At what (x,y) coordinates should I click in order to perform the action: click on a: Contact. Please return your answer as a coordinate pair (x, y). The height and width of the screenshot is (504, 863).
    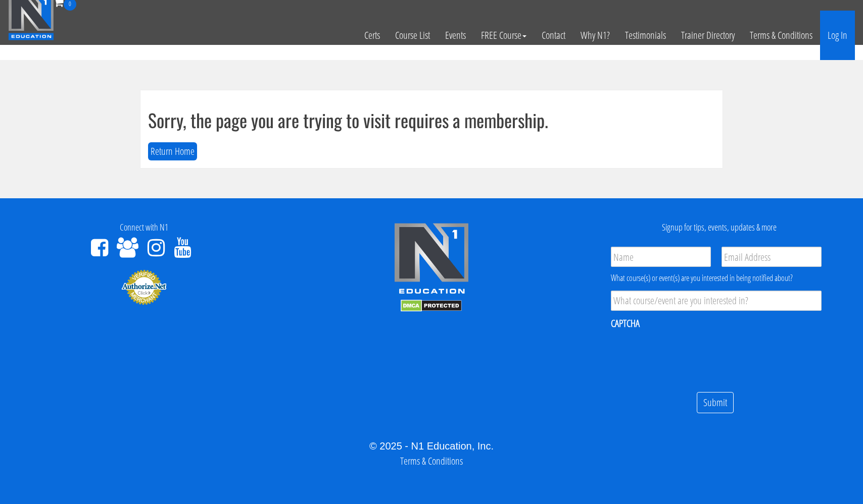
    Looking at the image, I should click on (553, 35).